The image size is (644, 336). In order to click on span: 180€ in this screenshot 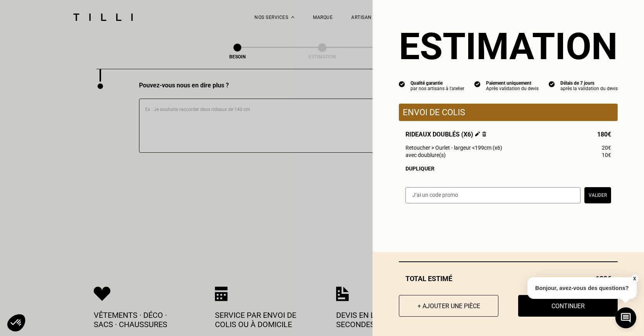, I will do `click(604, 134)`.